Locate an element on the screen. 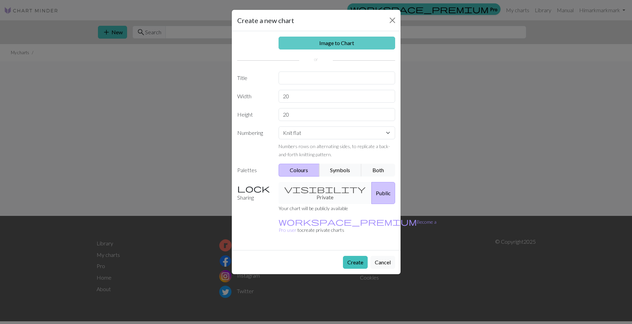 The width and height of the screenshot is (632, 324). button: Colours is located at coordinates (299, 170).